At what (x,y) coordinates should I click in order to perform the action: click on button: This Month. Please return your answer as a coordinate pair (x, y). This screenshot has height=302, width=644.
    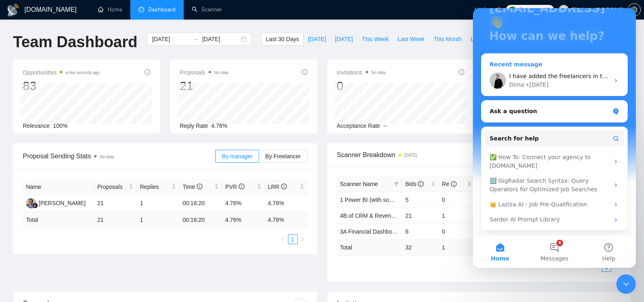
    Looking at the image, I should click on (447, 39).